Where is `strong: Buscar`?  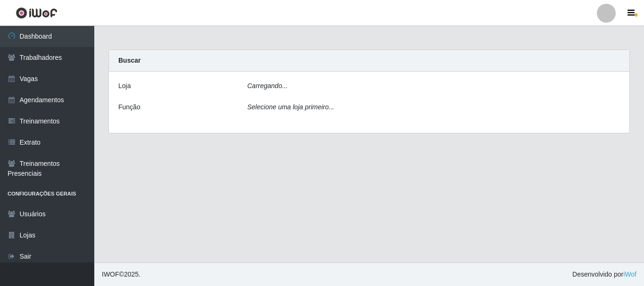
strong: Buscar is located at coordinates (129, 60).